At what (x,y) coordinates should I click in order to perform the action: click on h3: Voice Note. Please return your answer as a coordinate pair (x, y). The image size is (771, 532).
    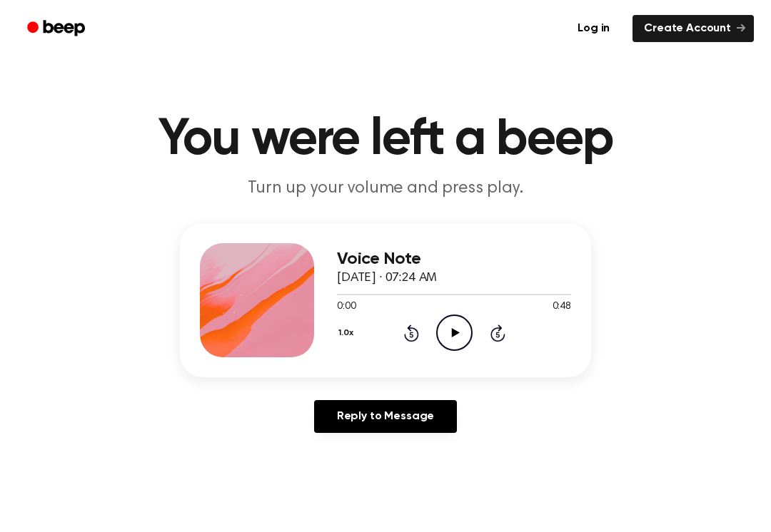
    Looking at the image, I should click on (454, 259).